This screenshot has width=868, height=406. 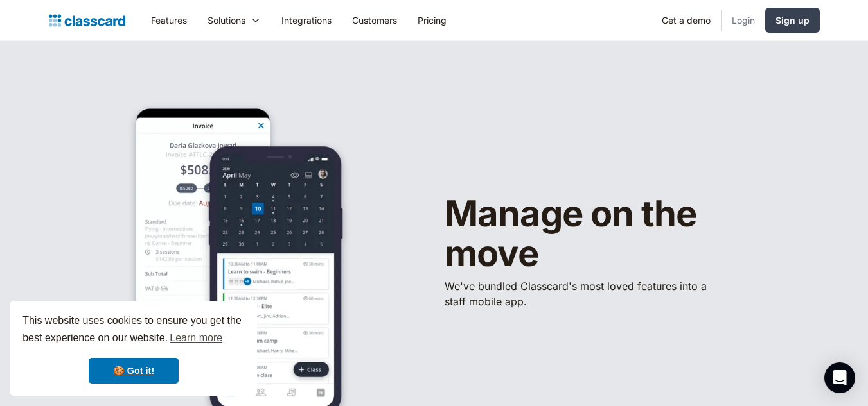 What do you see at coordinates (169, 20) in the screenshot?
I see `a: Features` at bounding box center [169, 20].